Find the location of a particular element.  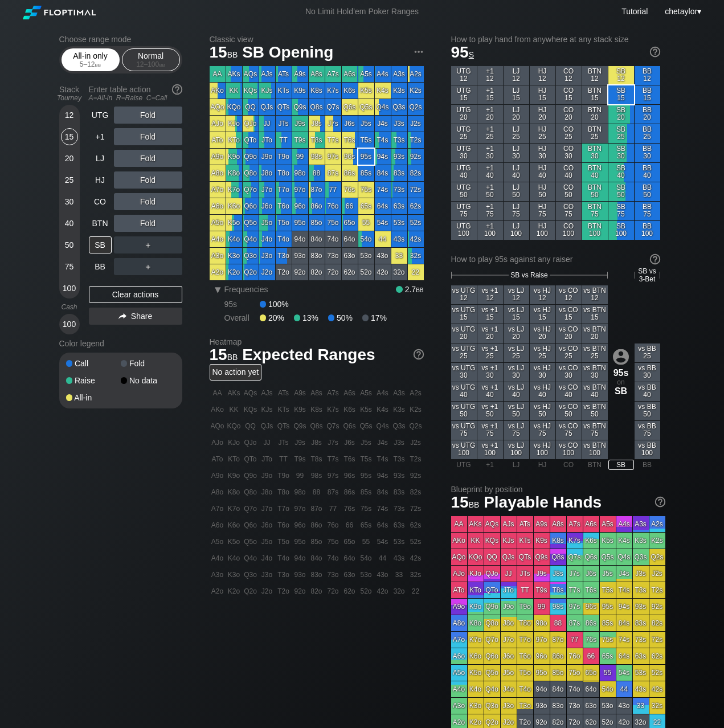

div: CO 20 is located at coordinates (568, 114).